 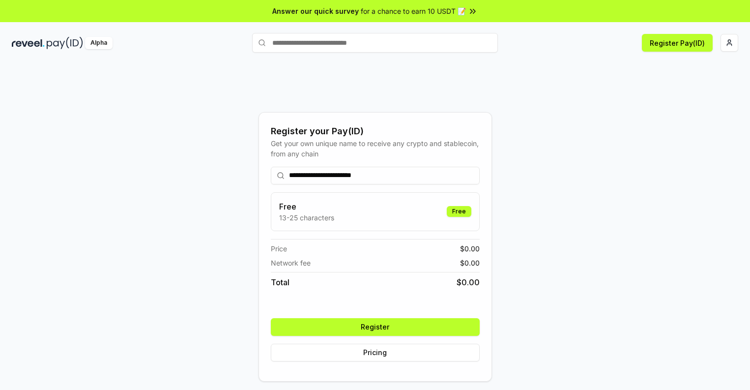 What do you see at coordinates (677, 43) in the screenshot?
I see `button: Register Pay(ID)` at bounding box center [677, 43].